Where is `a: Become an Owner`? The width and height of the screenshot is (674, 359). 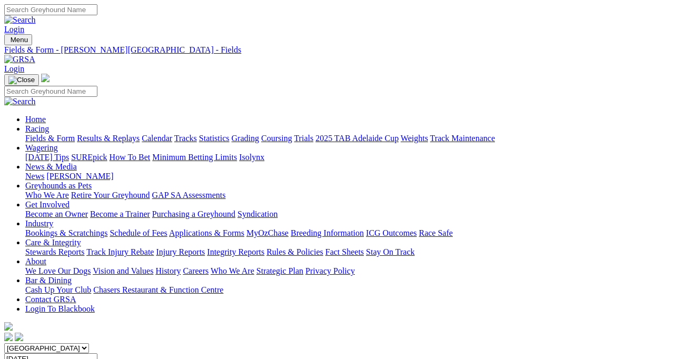 a: Become an Owner is located at coordinates (56, 214).